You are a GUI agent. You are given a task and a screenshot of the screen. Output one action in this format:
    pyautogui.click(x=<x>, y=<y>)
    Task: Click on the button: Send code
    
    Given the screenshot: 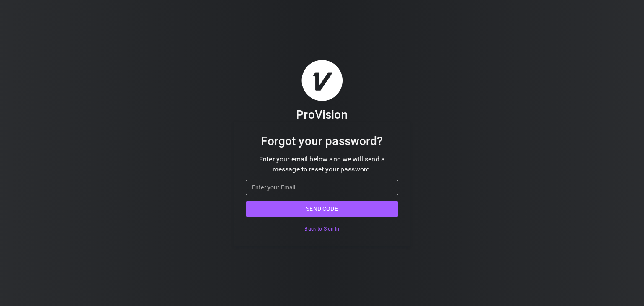 What is the action you would take?
    pyautogui.click(x=322, y=209)
    